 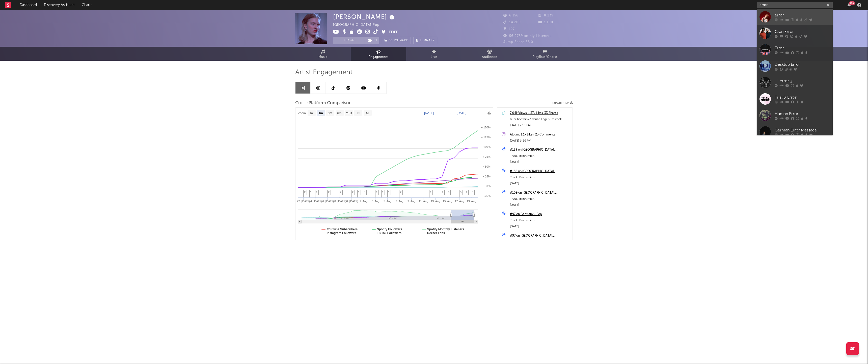 I want to click on a: Human Error, so click(x=795, y=115).